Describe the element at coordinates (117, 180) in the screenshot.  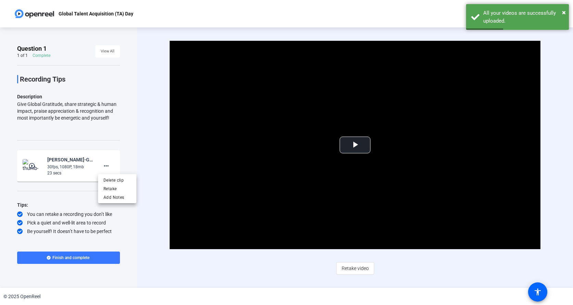
I see `span: Delete clip` at that location.